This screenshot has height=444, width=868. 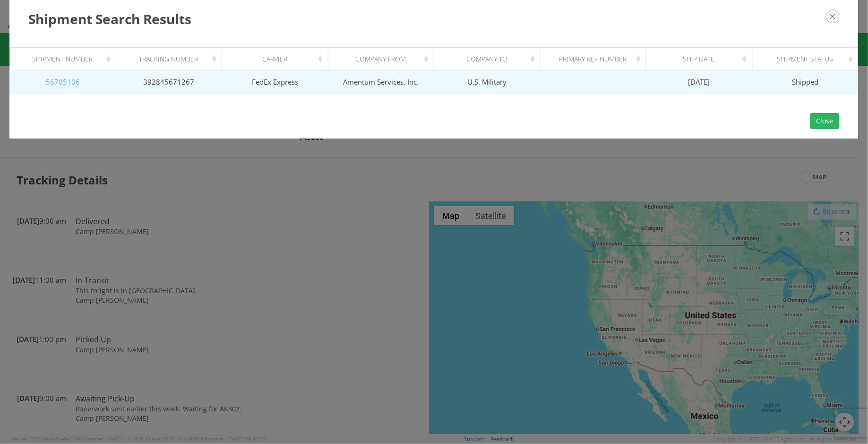 I want to click on div: Shipment Number, so click(x=65, y=59).